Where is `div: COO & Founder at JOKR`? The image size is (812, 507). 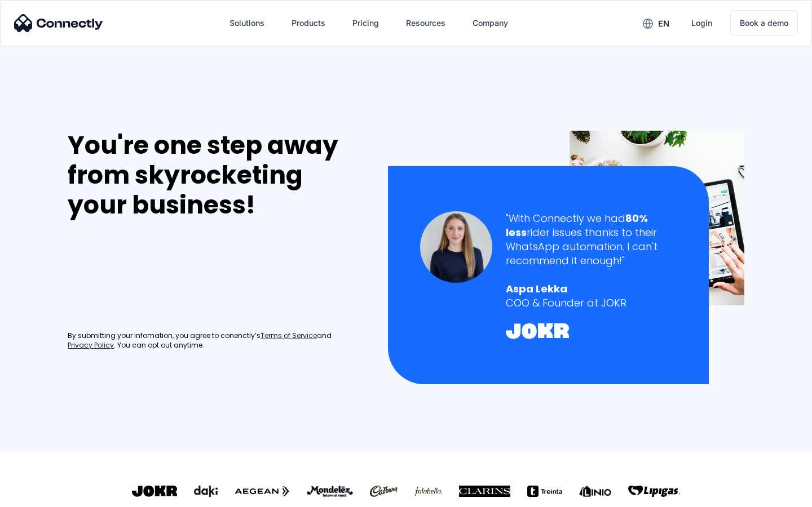 div: COO & Founder at JOKR is located at coordinates (591, 302).